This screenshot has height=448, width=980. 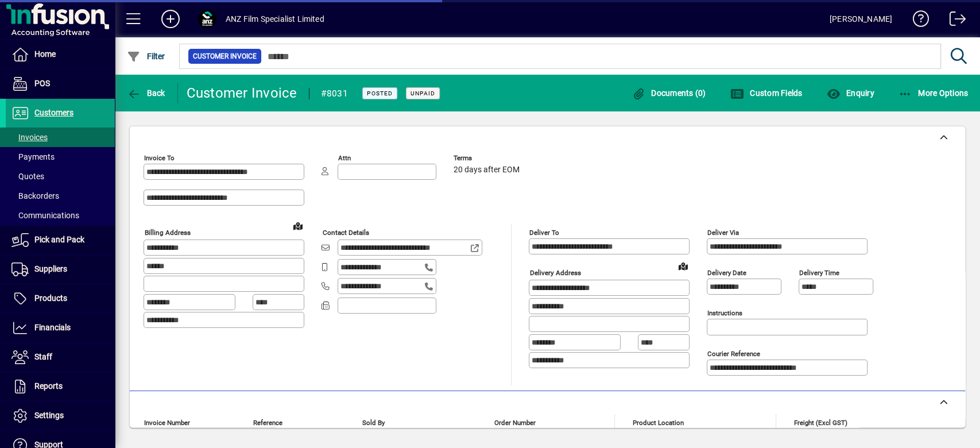 I want to click on a: Quotes, so click(x=61, y=176).